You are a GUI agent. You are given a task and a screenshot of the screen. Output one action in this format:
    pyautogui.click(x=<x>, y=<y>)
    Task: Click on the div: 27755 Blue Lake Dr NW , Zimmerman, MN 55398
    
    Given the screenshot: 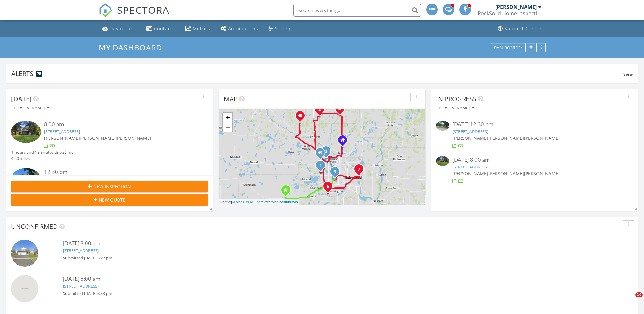 What is the action you would take?
    pyautogui.click(x=322, y=111)
    